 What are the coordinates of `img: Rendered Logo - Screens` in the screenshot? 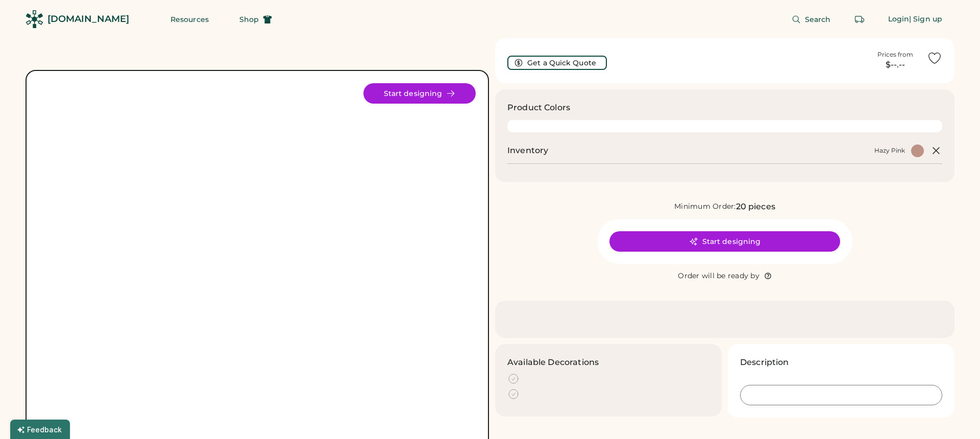 It's located at (34, 19).